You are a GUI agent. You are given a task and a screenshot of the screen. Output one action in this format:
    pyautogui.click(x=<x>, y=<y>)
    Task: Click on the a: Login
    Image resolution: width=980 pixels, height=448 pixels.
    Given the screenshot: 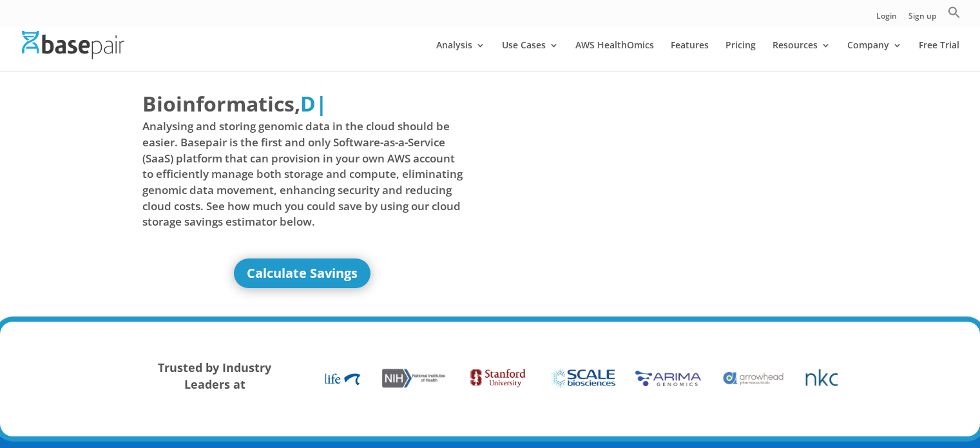 What is the action you would take?
    pyautogui.click(x=887, y=18)
    